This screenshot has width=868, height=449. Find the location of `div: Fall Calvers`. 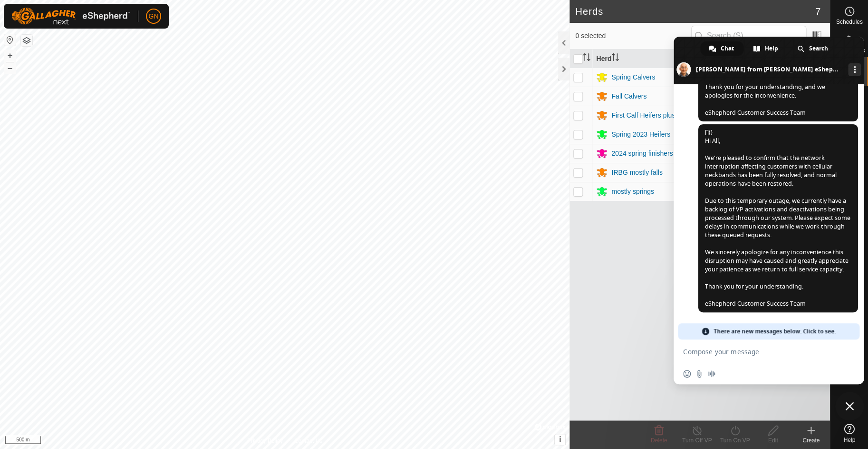

div: Fall Calvers is located at coordinates (629, 96).